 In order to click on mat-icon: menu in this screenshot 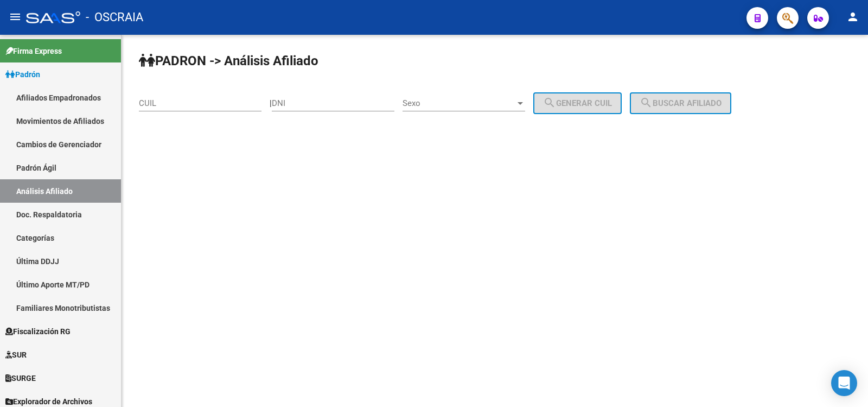, I will do `click(15, 17)`.